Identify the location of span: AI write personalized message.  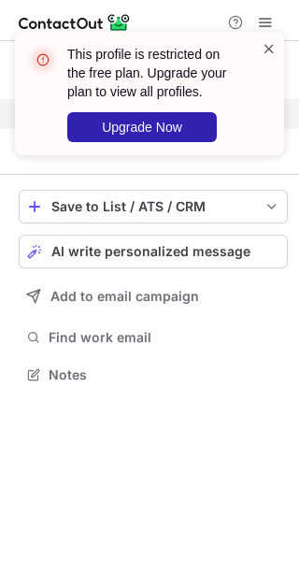
(151, 252).